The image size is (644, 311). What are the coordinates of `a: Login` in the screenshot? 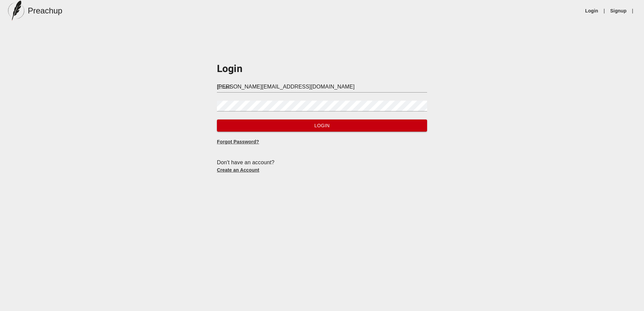 It's located at (591, 11).